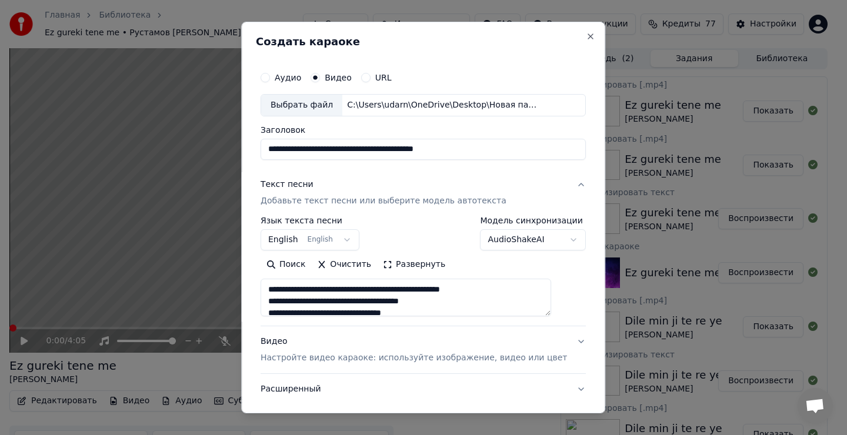 Image resolution: width=847 pixels, height=435 pixels. Describe the element at coordinates (286, 265) in the screenshot. I see `button: Поиск` at that location.